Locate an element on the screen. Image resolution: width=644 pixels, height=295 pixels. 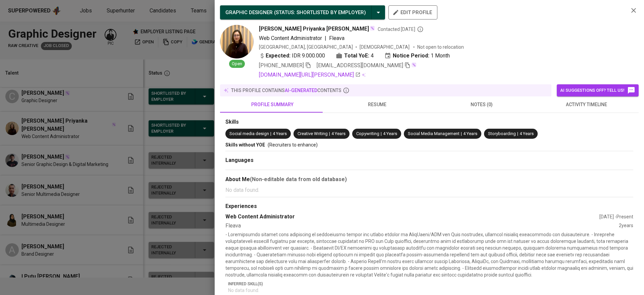
div: 1 Month is located at coordinates (417, 56).